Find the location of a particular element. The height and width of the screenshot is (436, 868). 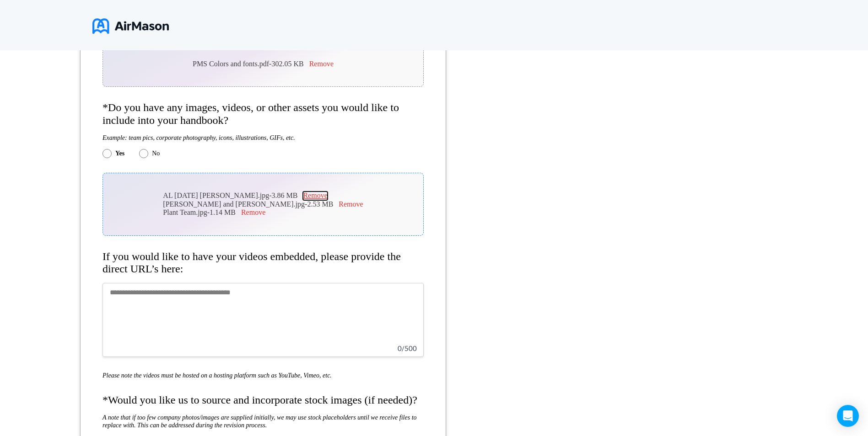

h4: *Would you like us to source and incorporate stock images (if needed)? is located at coordinates (263, 400).